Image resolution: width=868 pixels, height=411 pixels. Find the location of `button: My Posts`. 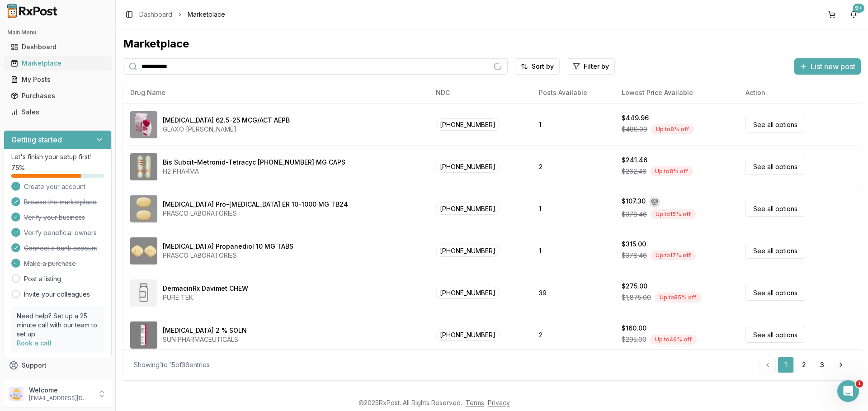

button: My Posts is located at coordinates (58, 80).